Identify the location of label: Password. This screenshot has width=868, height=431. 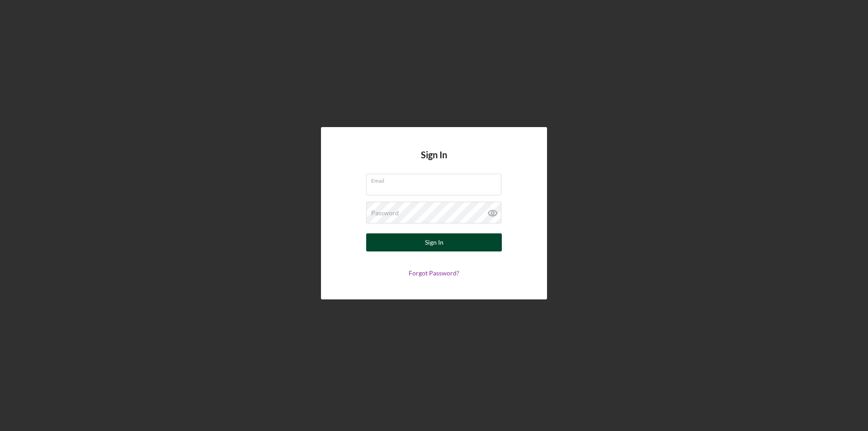
(385, 213).